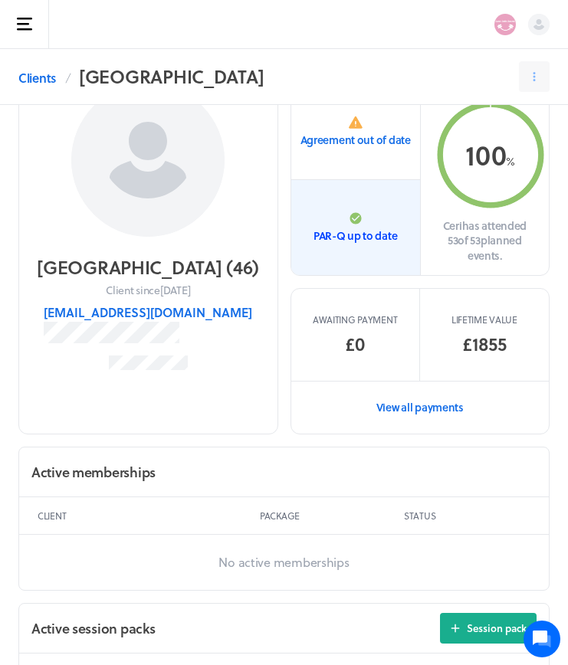 This screenshot has height=665, width=568. I want to click on a: View all payments, so click(420, 407).